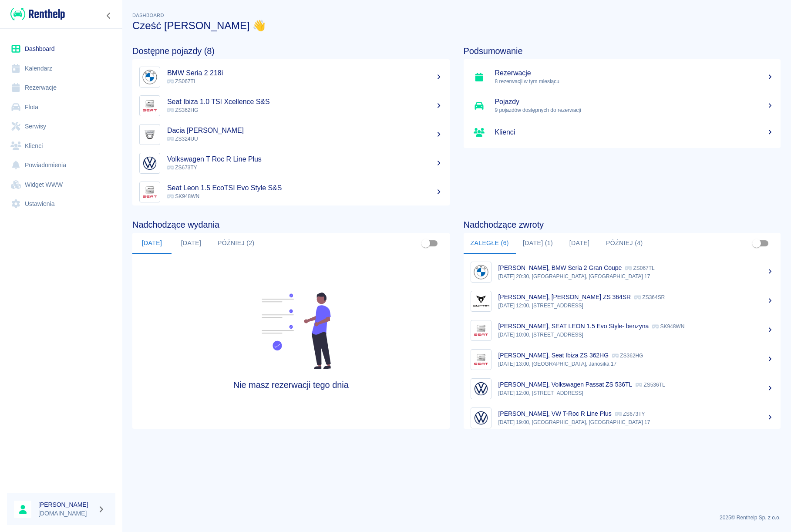 This screenshot has height=532, width=791. What do you see at coordinates (628, 356) in the screenshot?
I see `p: ZS362HG` at bounding box center [628, 356].